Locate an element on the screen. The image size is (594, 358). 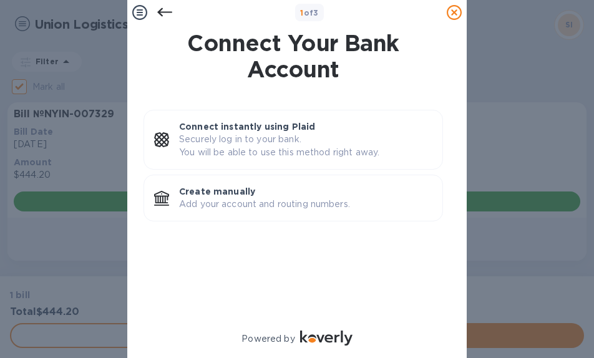
b: of 3 is located at coordinates (309, 12).